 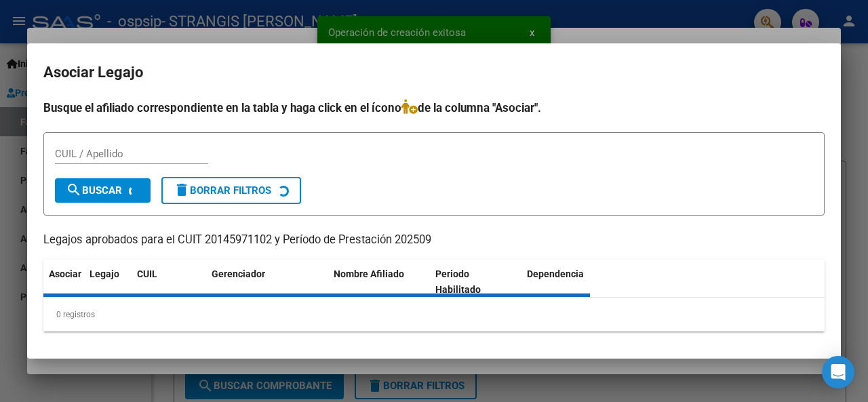 I want to click on datatable-header-cell: Asociar, so click(x=64, y=282).